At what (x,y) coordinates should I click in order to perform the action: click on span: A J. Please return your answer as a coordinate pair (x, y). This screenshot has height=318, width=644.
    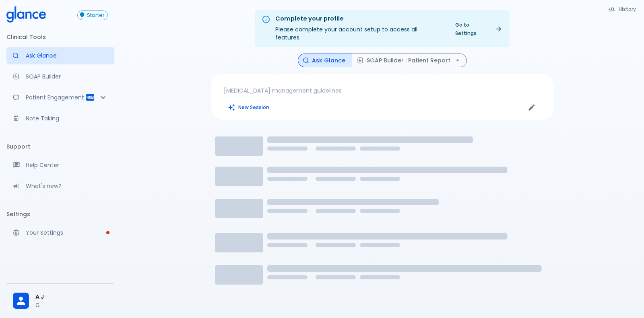
    Looking at the image, I should click on (71, 297).